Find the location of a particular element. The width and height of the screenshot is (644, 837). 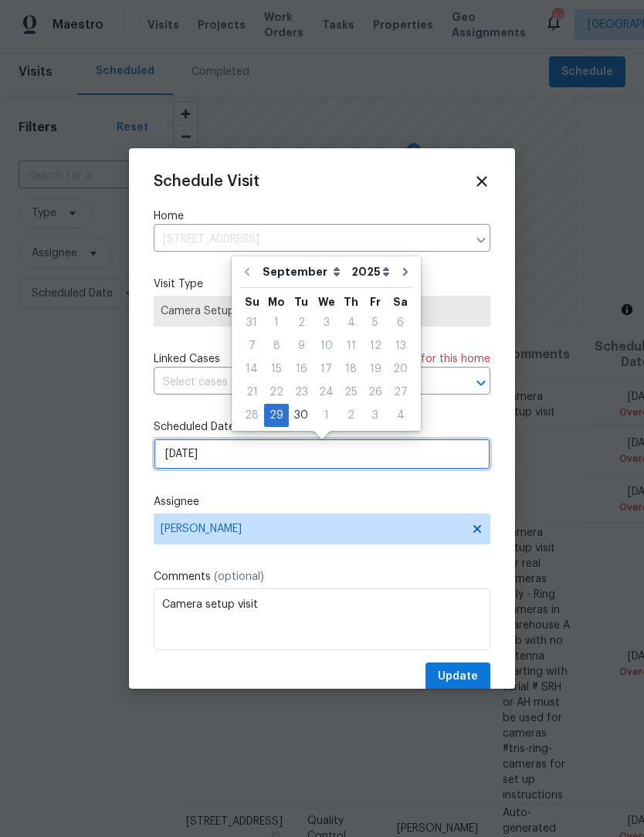

span: Schedule Visit is located at coordinates (206, 182).